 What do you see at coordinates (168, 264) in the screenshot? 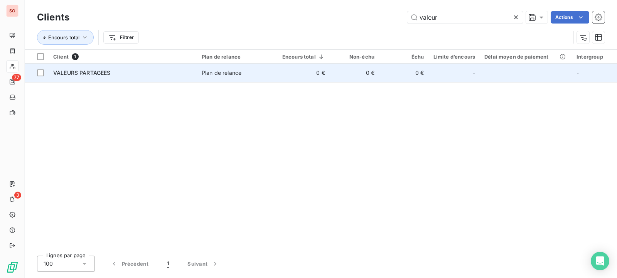
I see `button: 1` at bounding box center [168, 264].